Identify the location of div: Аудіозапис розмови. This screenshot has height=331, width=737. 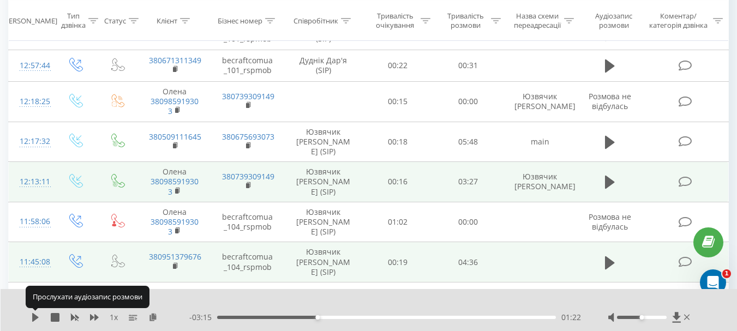
(614, 21).